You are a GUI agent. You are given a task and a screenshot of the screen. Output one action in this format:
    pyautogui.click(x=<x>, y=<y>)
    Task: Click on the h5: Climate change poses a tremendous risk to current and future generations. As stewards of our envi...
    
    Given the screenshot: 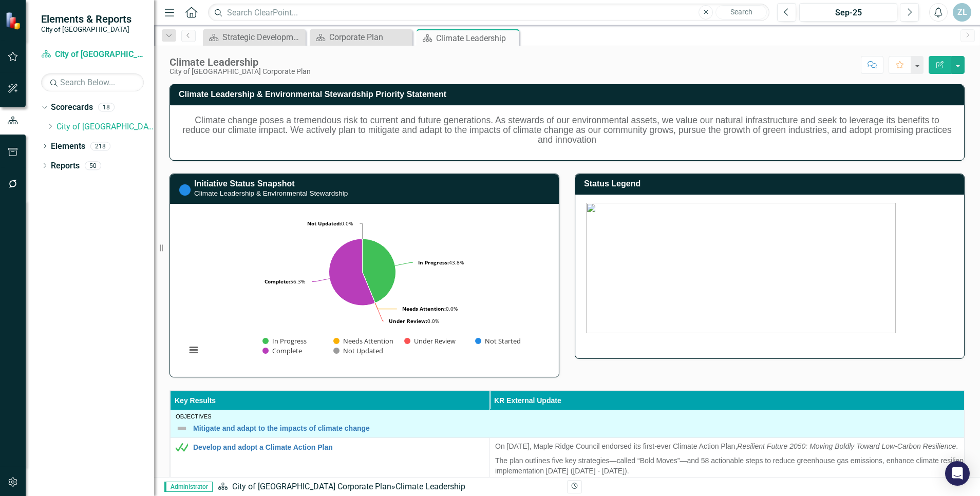 What is the action you would take?
    pyautogui.click(x=567, y=130)
    